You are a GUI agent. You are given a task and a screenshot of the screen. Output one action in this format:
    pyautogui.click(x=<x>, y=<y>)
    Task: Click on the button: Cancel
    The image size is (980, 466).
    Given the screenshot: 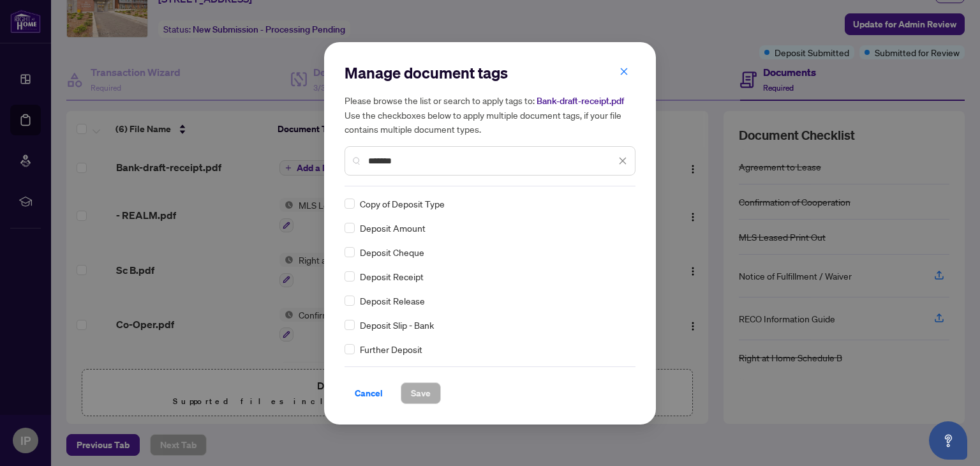 What is the action you would take?
    pyautogui.click(x=369, y=393)
    